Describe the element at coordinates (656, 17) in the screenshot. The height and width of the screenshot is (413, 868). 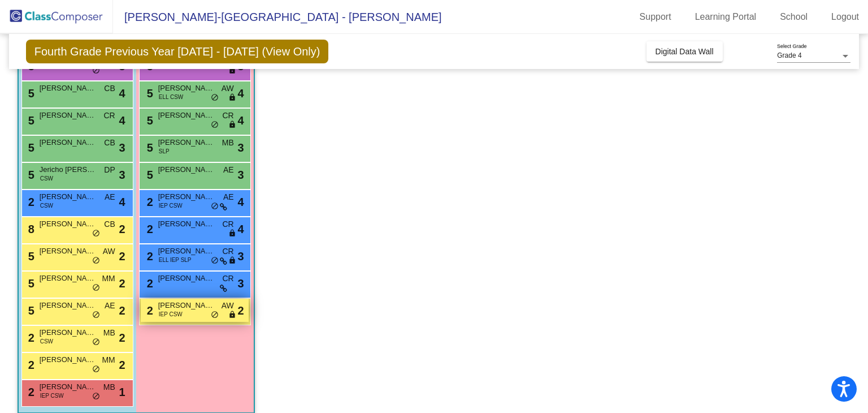
I see `a: Support` at that location.